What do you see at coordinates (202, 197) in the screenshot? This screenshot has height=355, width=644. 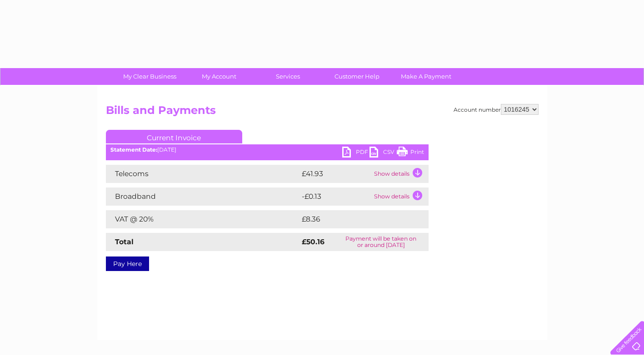 I see `td: Broadband` at bounding box center [202, 197].